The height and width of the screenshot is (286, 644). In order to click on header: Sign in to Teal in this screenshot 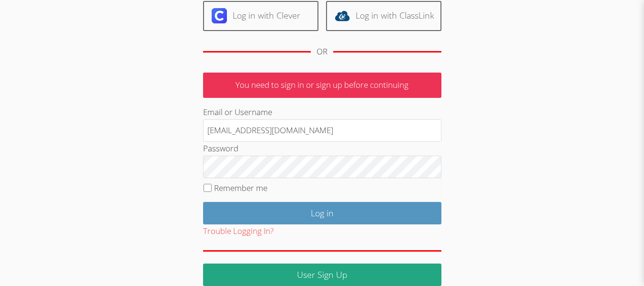, I will do `click(90, 18)`.